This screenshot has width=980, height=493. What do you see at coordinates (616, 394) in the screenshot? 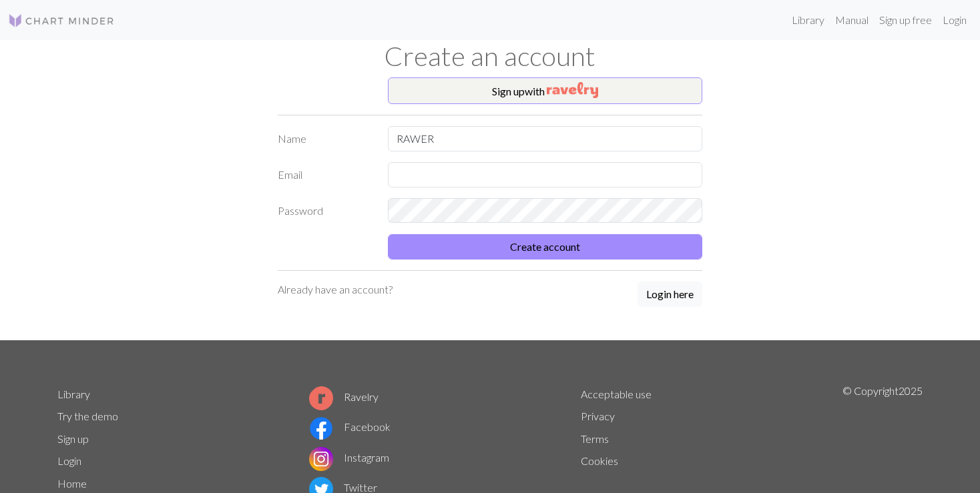
I see `a: Acceptable use` at bounding box center [616, 394].